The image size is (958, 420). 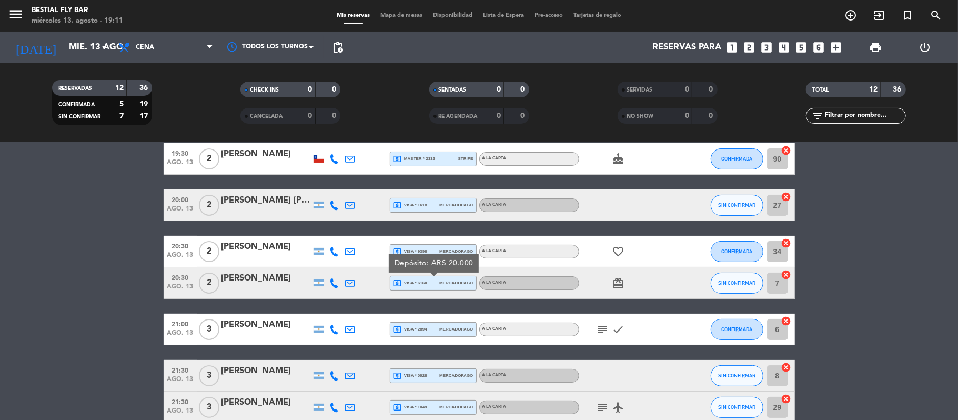 What do you see at coordinates (180, 199) in the screenshot?
I see `span: 20:00` at bounding box center [180, 199].